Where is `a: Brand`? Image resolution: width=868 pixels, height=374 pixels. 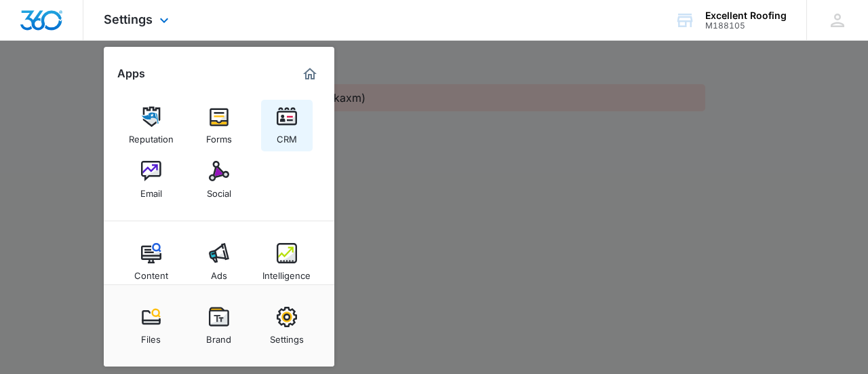 a: Brand is located at coordinates (219, 325).